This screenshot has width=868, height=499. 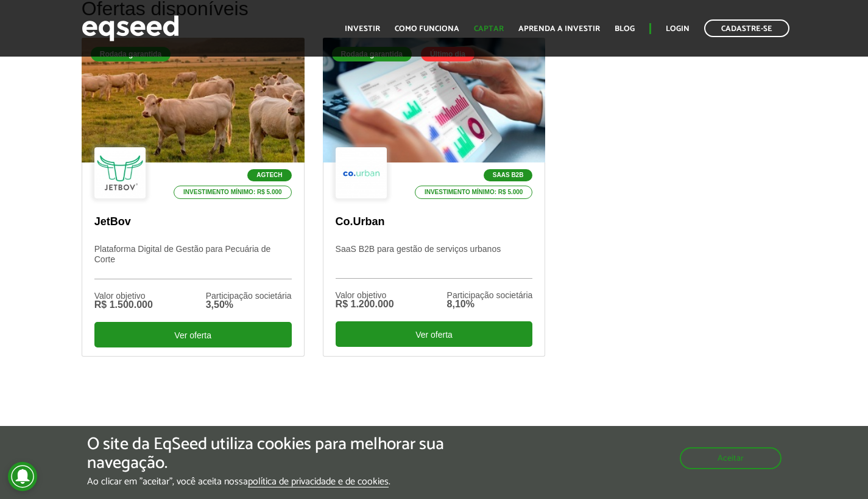 What do you see at coordinates (296, 481) in the screenshot?
I see `p: Ao clicar em "aceitar", você aceita nossa .` at bounding box center [296, 481].